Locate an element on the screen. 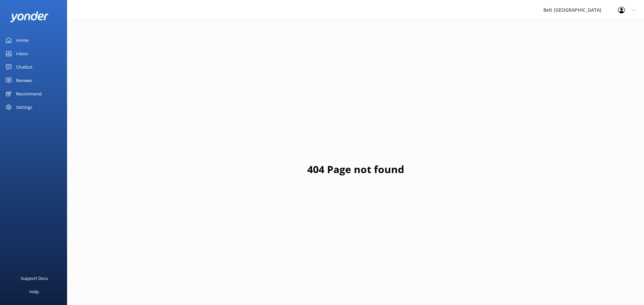  div: Reviews is located at coordinates (24, 80).